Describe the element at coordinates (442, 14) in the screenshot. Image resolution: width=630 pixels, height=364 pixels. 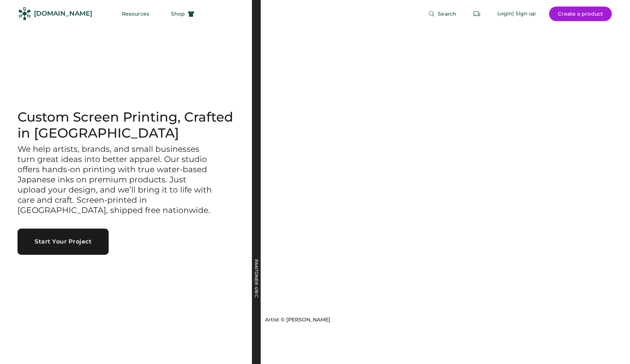
I see `button: Search` at that location.